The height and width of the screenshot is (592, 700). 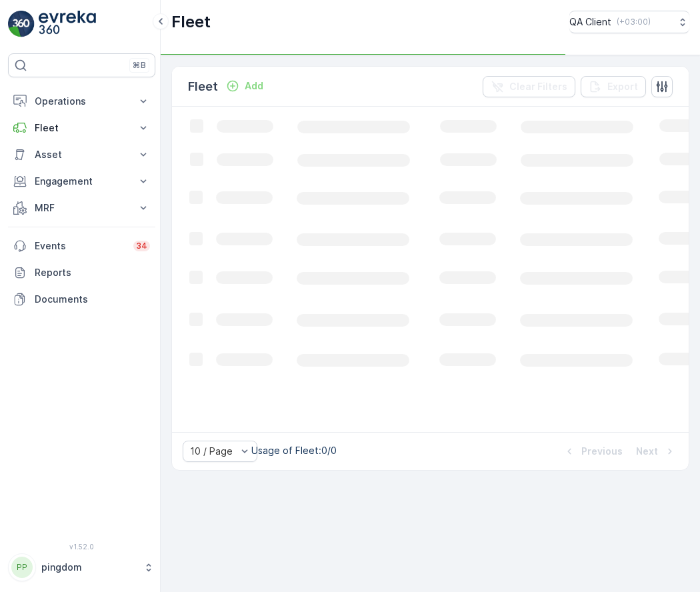 I want to click on button: PPpingdom, so click(x=81, y=568).